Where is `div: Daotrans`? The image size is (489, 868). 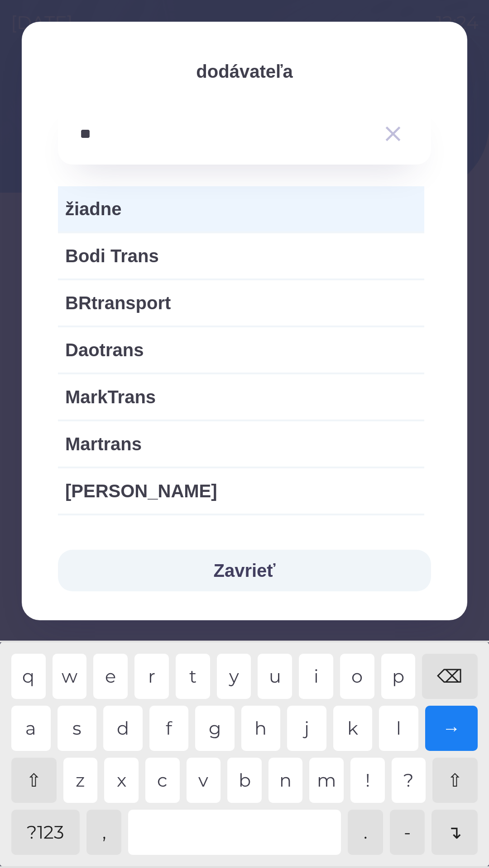 div: Daotrans is located at coordinates (241, 350).